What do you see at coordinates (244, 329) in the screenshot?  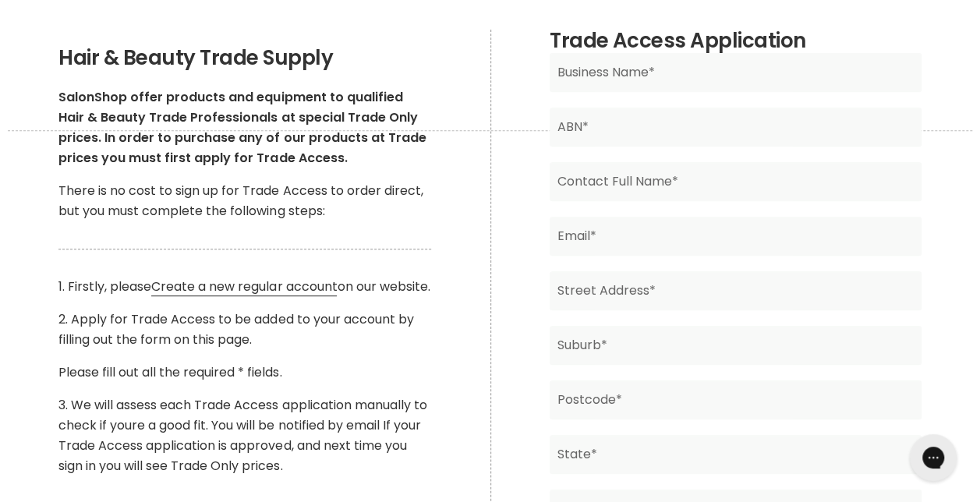 I see `p: 2. Apply for Trade Access to be added to your account by filling out the form on this page.` at bounding box center [244, 329].